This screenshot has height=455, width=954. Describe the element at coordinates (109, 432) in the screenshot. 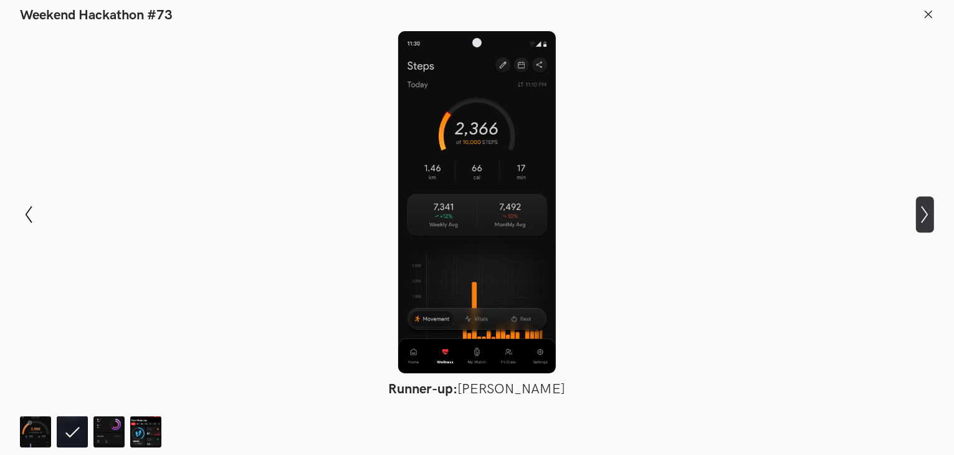

I see `img: Boat_challenge.png` at that location.